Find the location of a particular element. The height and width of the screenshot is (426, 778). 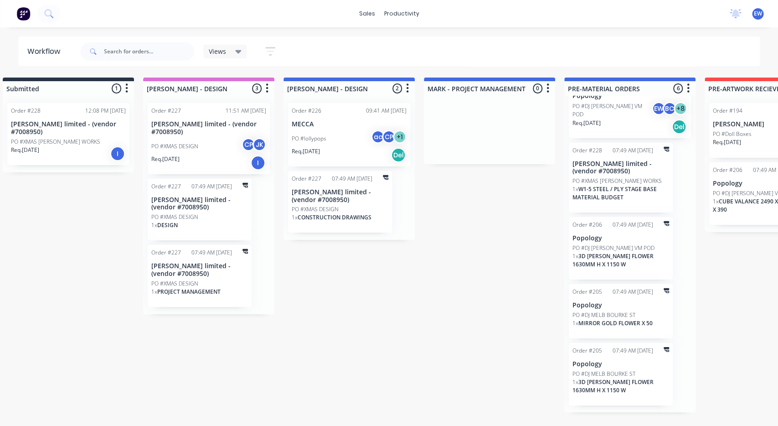

div: productivity is located at coordinates (402, 14).